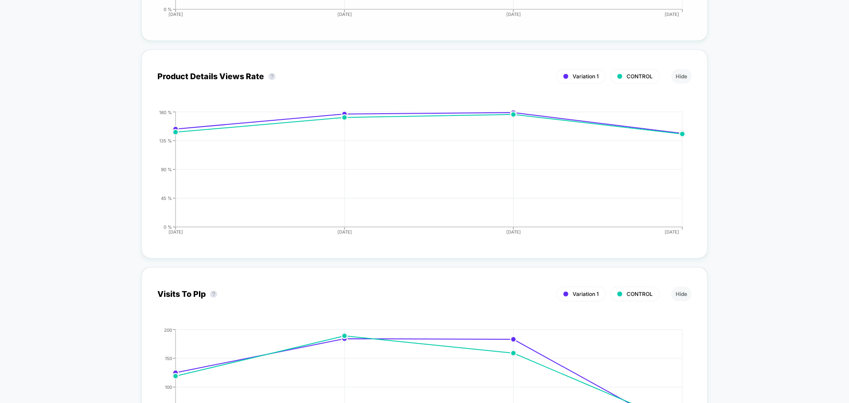  Describe the element at coordinates (165, 140) in the screenshot. I see `tspan: 135 %` at that location.